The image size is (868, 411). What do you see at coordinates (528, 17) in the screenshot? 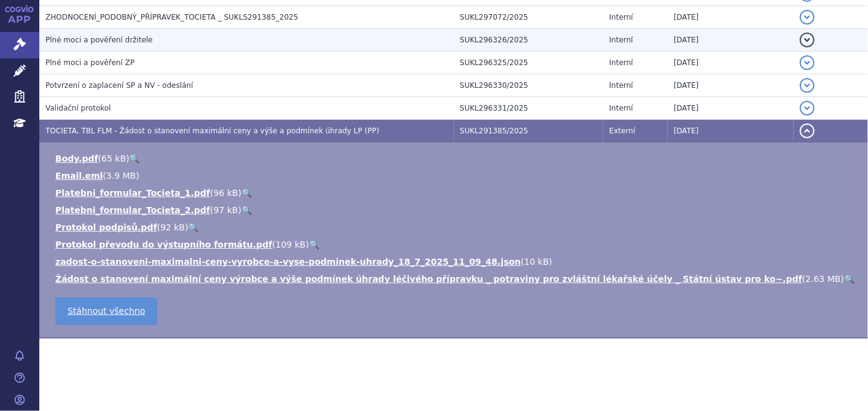
I see `td: SUKL297072/2025` at bounding box center [528, 17].